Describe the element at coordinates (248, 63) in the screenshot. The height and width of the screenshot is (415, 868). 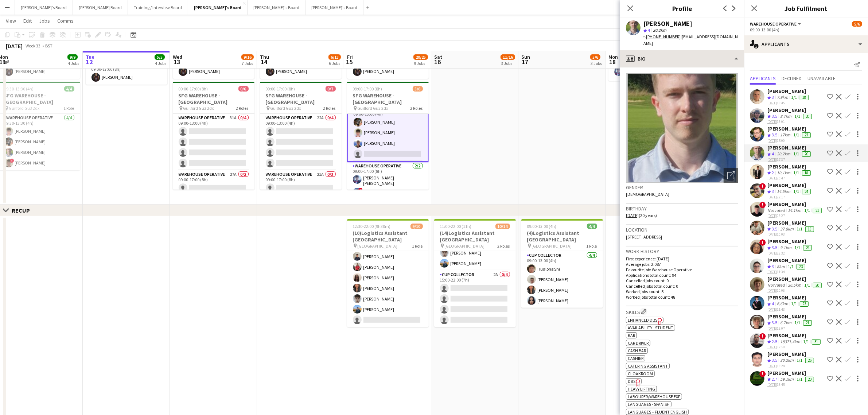
I see `div: 7 Jobs` at that location.